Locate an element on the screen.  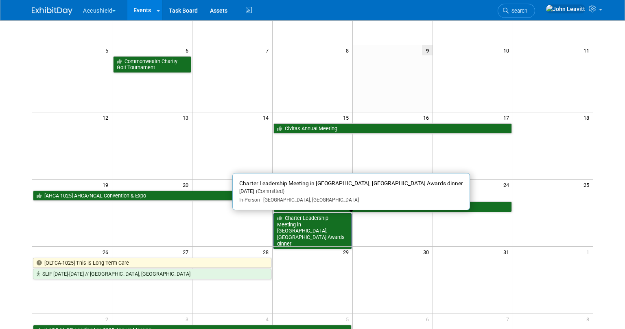
a: Civitas Annual Meeting is located at coordinates (393, 129).